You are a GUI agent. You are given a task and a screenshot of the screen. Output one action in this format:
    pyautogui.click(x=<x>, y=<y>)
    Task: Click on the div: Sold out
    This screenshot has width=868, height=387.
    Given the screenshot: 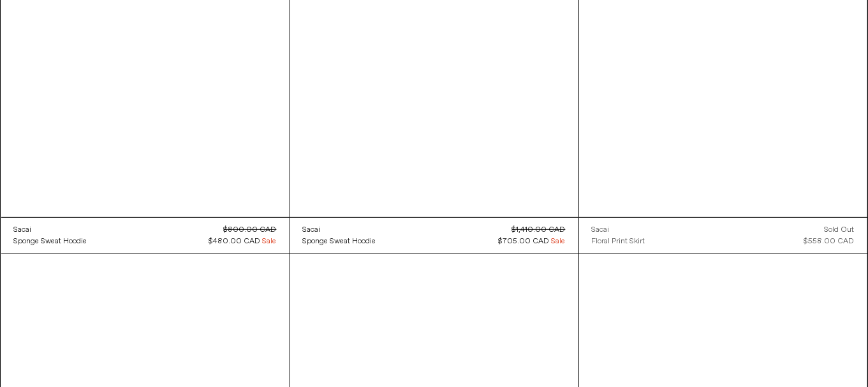 What is the action you would take?
    pyautogui.click(x=839, y=230)
    